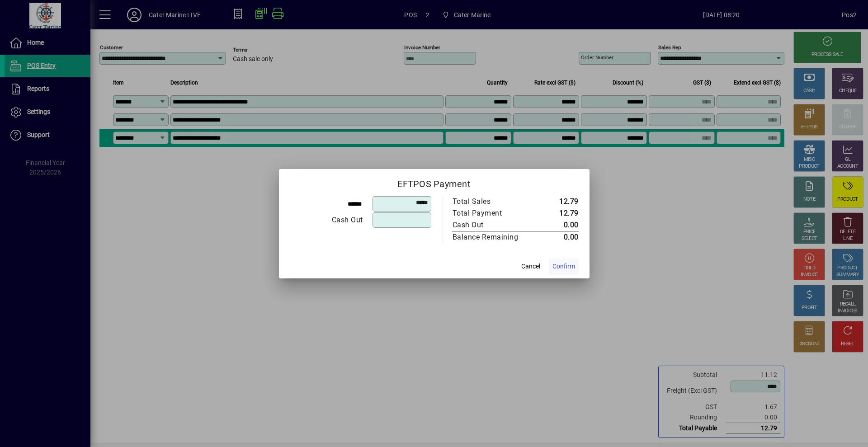  Describe the element at coordinates (434, 182) in the screenshot. I see `h2: EFTPOS Payment` at that location.